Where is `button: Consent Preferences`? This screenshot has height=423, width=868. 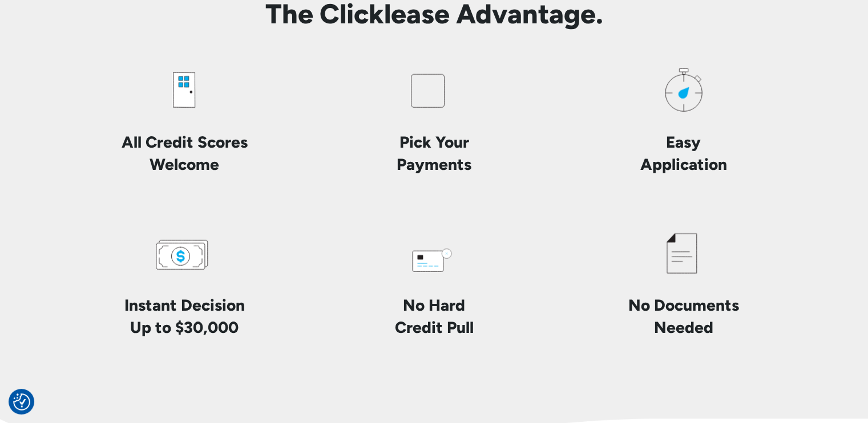
button: Consent Preferences is located at coordinates (22, 402).